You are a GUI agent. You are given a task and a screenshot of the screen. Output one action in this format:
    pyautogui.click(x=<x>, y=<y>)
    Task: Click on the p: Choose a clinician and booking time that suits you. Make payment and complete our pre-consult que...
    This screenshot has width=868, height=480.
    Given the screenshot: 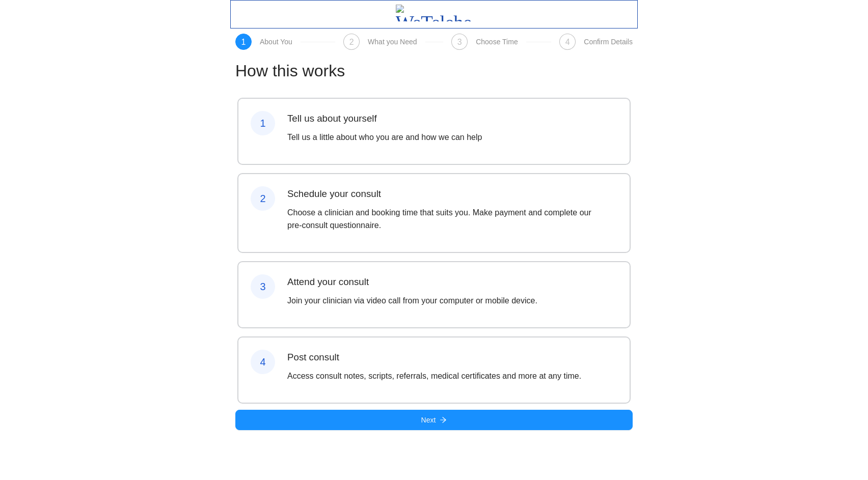 What is the action you would take?
    pyautogui.click(x=446, y=219)
    